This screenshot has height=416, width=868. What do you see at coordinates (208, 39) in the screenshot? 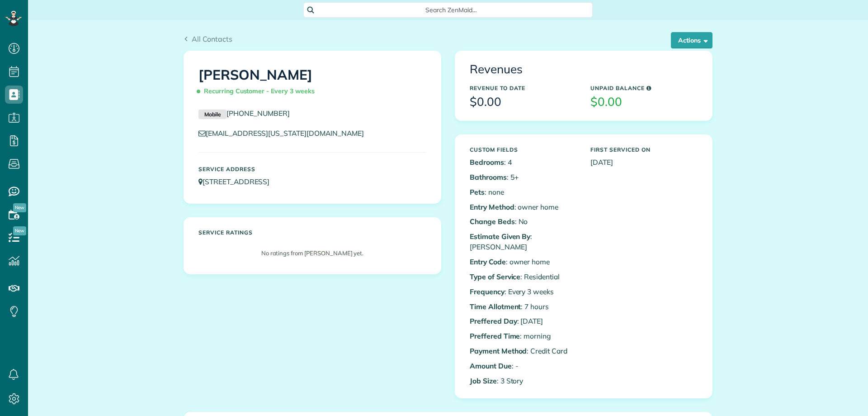
I see `a: All Contacts` at bounding box center [208, 39].